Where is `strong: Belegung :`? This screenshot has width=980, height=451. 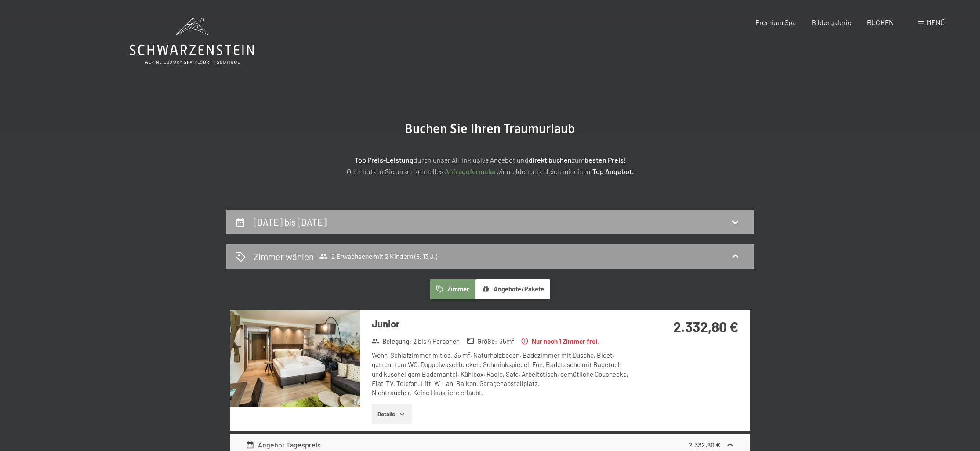
strong: Belegung : is located at coordinates (391, 341).